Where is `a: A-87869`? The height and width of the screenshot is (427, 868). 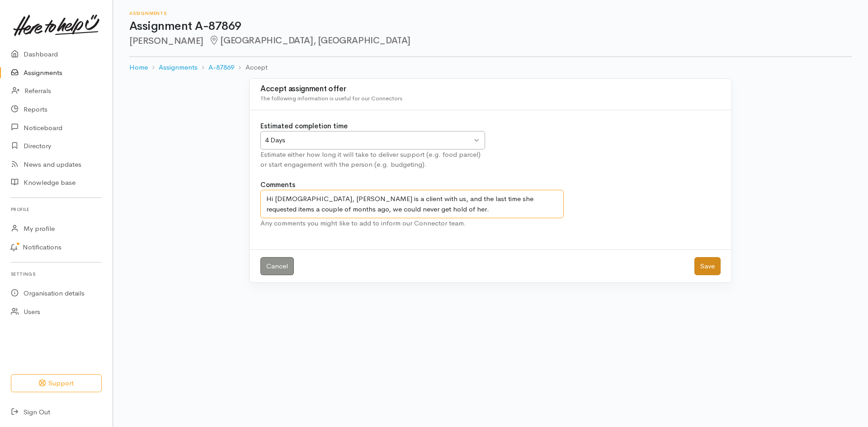
a: A-87869 is located at coordinates (221, 67).